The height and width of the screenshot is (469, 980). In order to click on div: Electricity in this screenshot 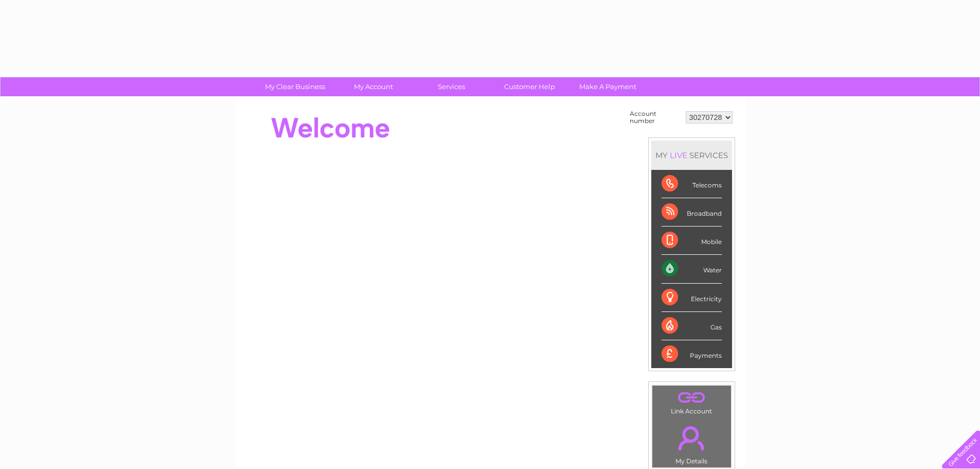, I will do `click(691, 298)`.